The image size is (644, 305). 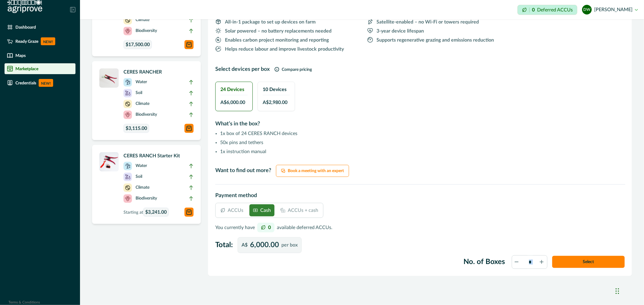 What do you see at coordinates (304, 227) in the screenshot?
I see `p: available deferred ACCUs.` at bounding box center [304, 227].